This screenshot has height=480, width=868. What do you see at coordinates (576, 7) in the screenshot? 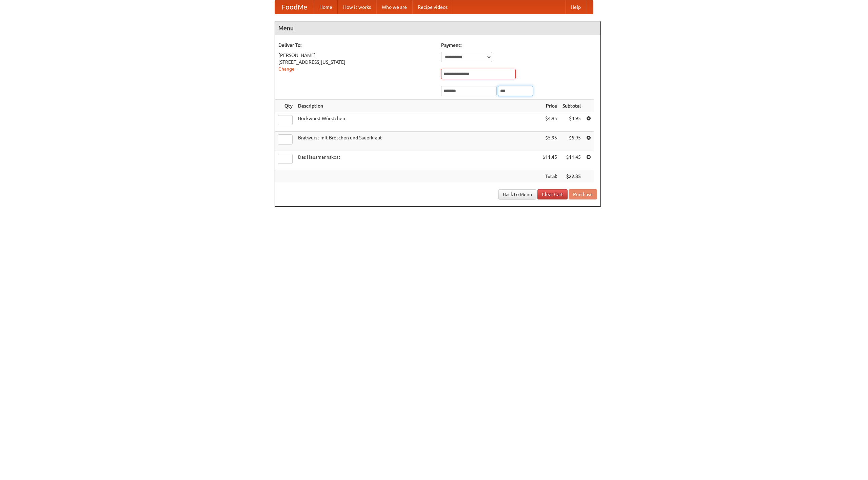
I see `a: Help` at bounding box center [576, 7].